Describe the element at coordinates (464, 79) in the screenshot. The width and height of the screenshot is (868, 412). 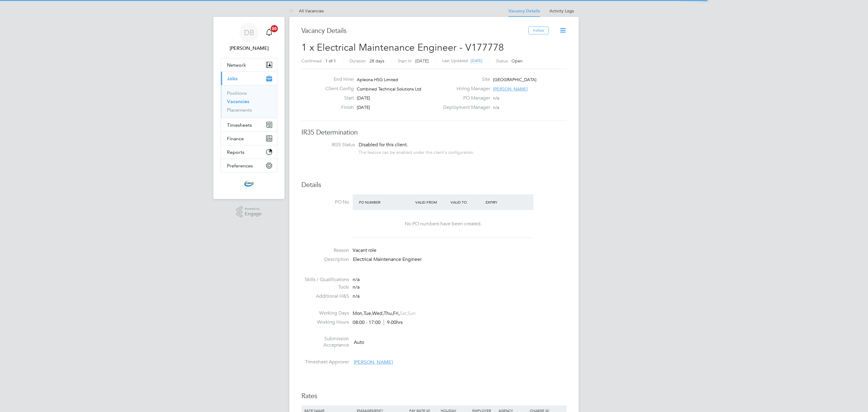
I see `label: Site` at that location.